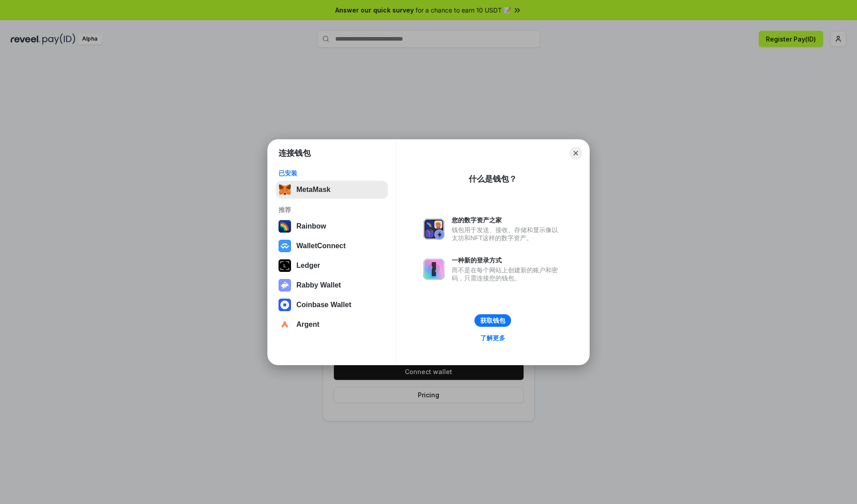 This screenshot has height=504, width=857. Describe the element at coordinates (493, 179) in the screenshot. I see `div: 什么是钱包？` at that location.